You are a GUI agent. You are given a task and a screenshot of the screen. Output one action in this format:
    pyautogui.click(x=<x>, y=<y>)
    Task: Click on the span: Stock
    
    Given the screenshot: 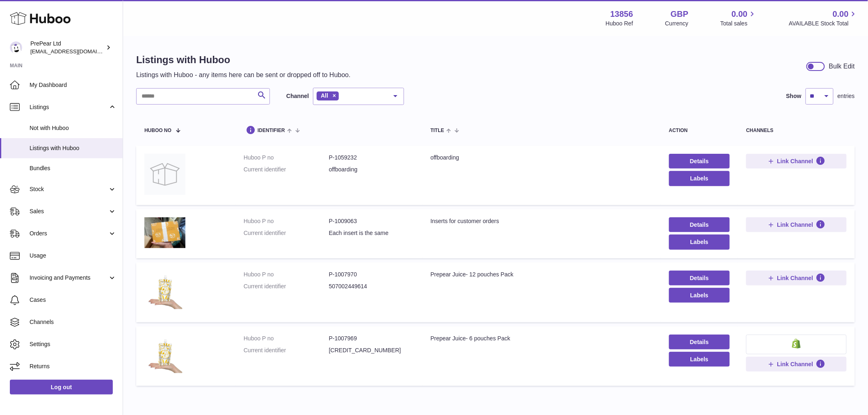 What is the action you would take?
    pyautogui.click(x=68, y=189)
    